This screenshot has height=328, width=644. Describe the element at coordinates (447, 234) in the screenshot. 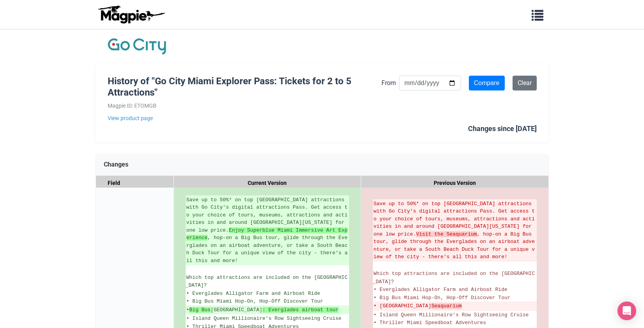

I see `strong: Visit the Seaquarium` at that location.